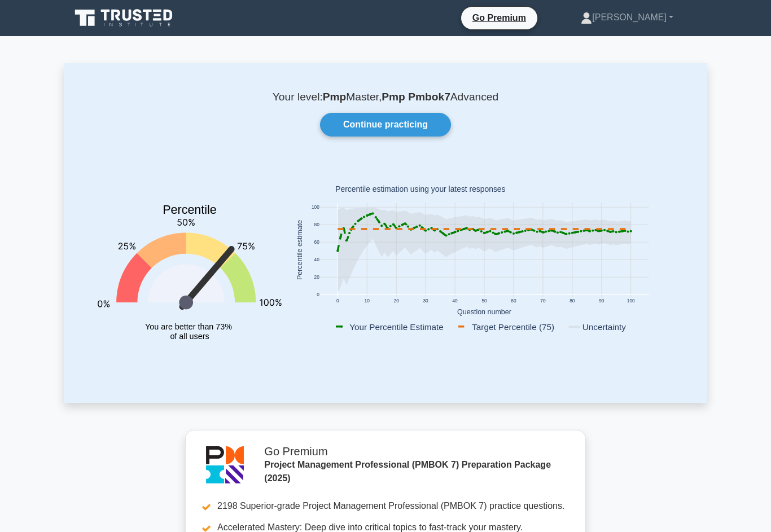  What do you see at coordinates (484, 312) in the screenshot?
I see `text: Question number` at bounding box center [484, 312].